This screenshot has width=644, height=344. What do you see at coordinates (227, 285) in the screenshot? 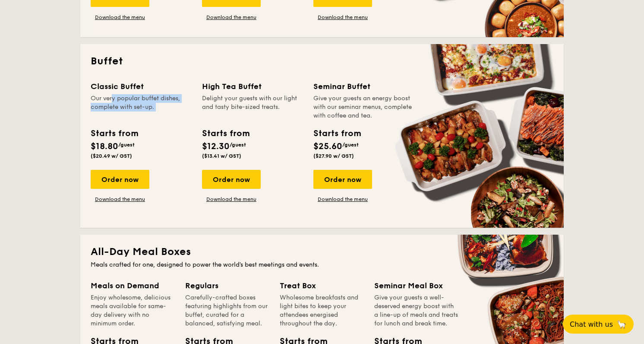
I see `div: Regulars` at bounding box center [227, 285].